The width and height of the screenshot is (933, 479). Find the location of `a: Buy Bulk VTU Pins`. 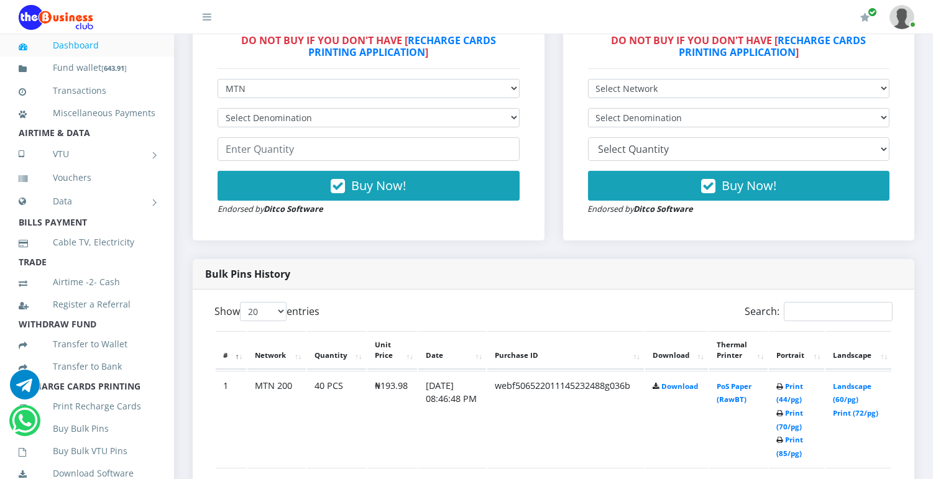

a: Buy Bulk VTU Pins is located at coordinates (87, 451).